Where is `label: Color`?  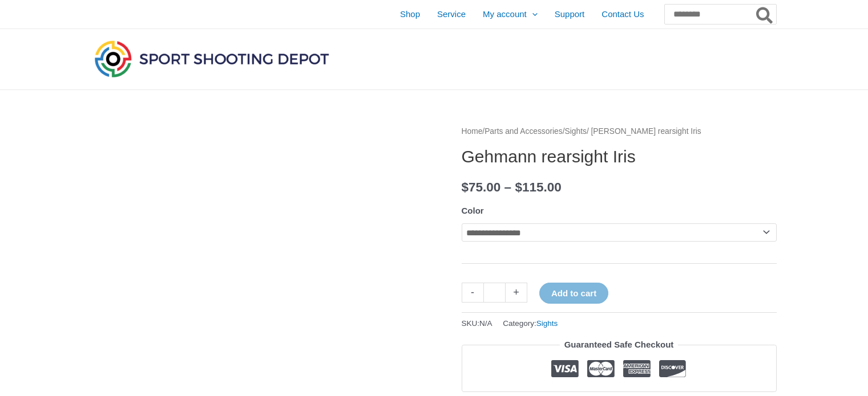 label: Color is located at coordinates (472, 210).